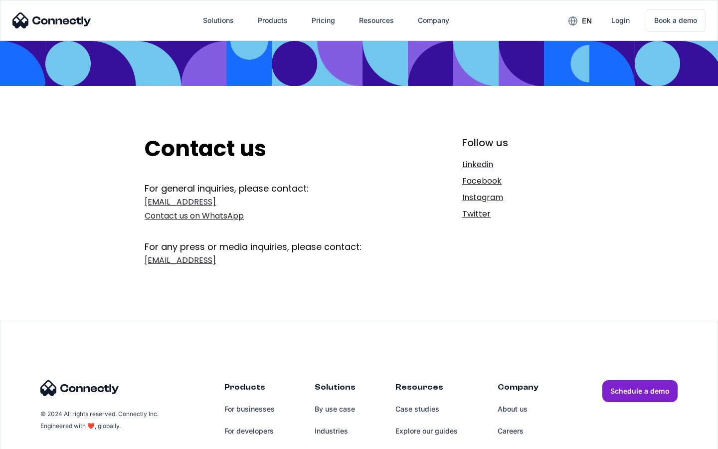 The height and width of the screenshot is (449, 718). I want to click on a: Case studies, so click(426, 409).